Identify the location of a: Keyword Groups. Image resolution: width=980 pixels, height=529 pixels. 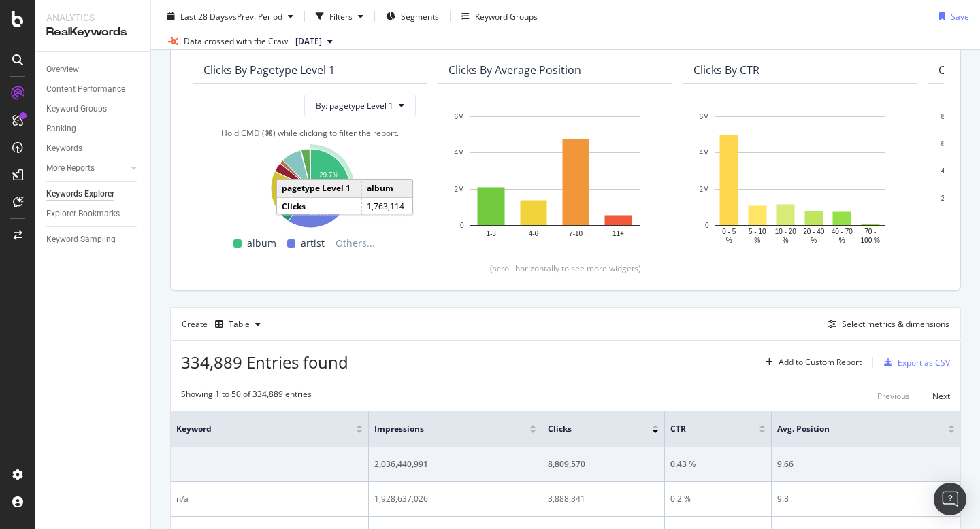
(93, 109).